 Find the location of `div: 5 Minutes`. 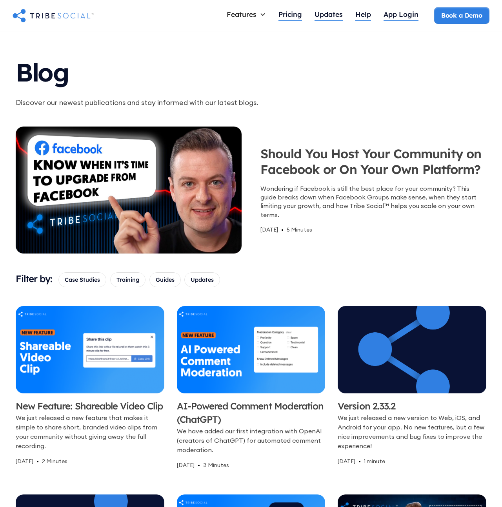

div: 5 Minutes is located at coordinates (299, 230).